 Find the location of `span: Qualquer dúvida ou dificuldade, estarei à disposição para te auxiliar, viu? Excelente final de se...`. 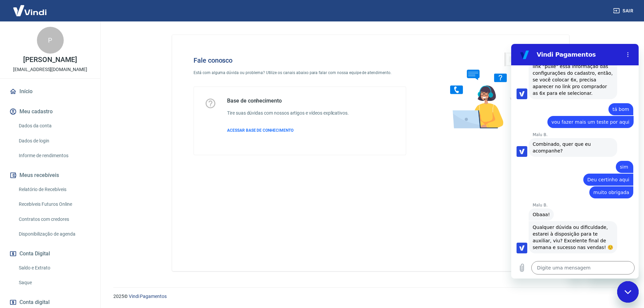

span: Qualquer dúvida ou dificuldade, estarei à disposição para te auxiliar, viu? Excelente final de se... is located at coordinates (62, 193).